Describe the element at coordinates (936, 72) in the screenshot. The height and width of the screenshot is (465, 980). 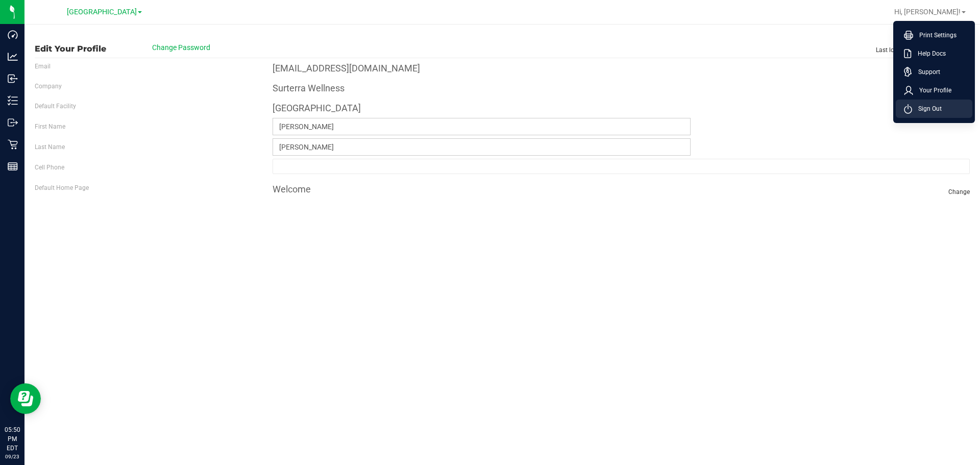
I see `a: Support` at that location.